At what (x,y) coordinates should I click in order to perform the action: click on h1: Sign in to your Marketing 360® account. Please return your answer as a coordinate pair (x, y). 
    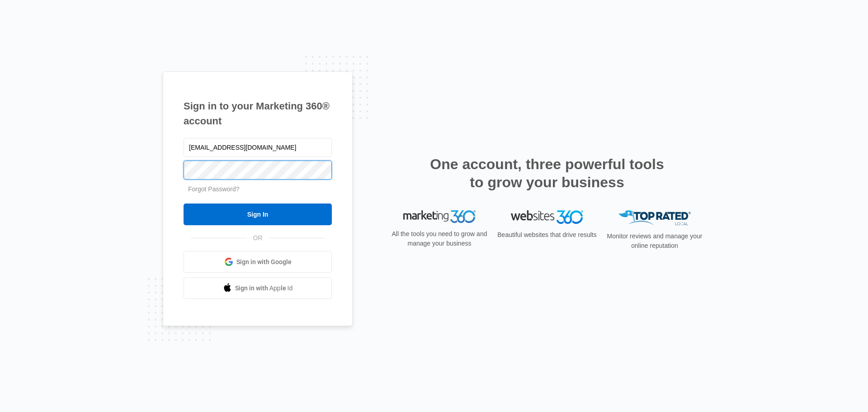
    Looking at the image, I should click on (258, 114).